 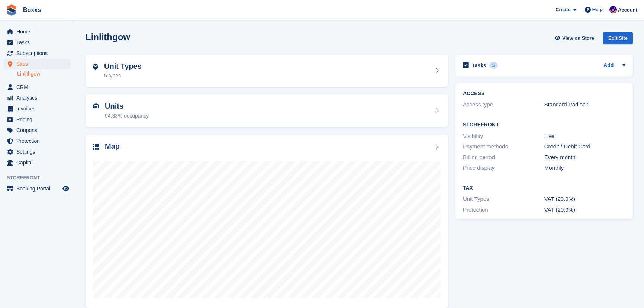 I want to click on div: Price display, so click(x=504, y=168).